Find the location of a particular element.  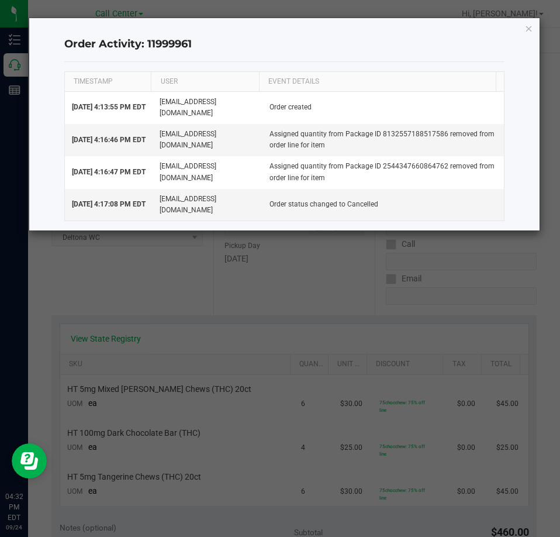

td: Assigned quantity from Package ID 2544347660864762 removed from order line for item is located at coordinates (383, 172).